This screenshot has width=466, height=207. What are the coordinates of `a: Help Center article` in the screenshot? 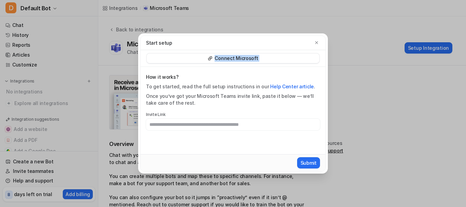 It's located at (292, 86).